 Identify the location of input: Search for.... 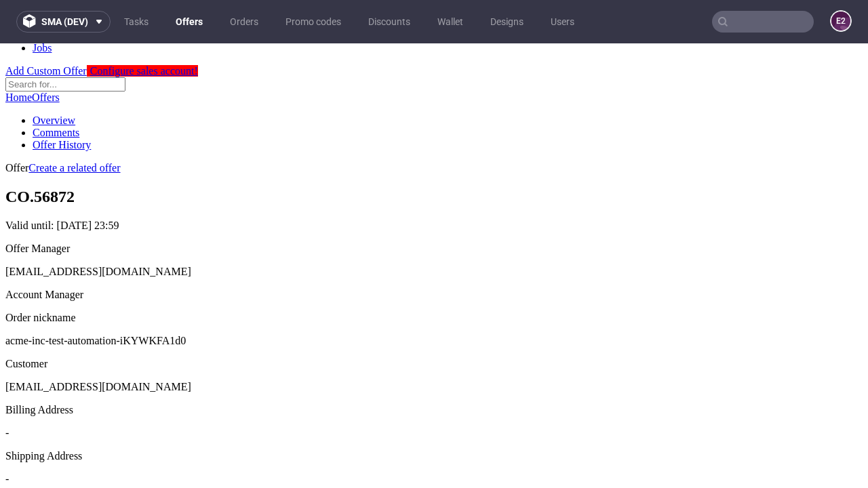
(65, 41).